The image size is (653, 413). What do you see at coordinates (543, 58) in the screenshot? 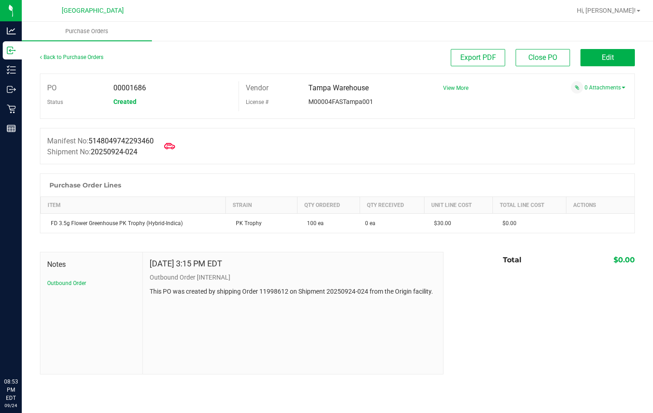
I see `button: Close PO` at bounding box center [543, 58].